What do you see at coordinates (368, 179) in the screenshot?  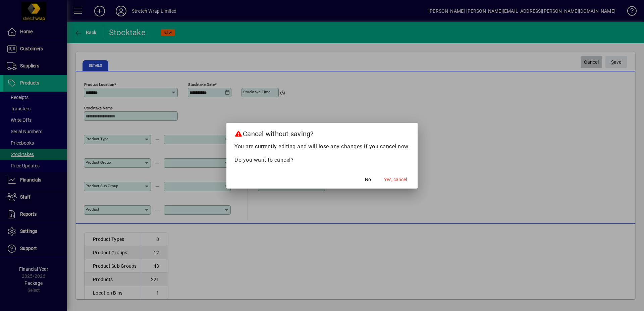 I see `span: No` at bounding box center [368, 179].